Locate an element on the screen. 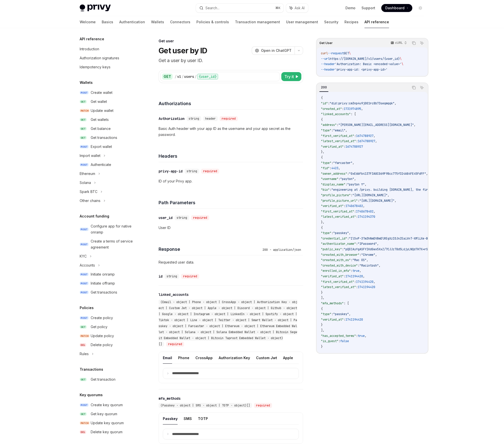  div: Spark BTC is located at coordinates (88, 191).